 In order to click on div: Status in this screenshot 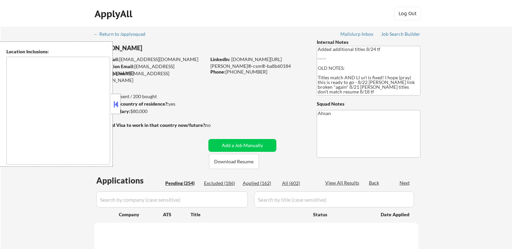, I will do `click(342, 214)`.